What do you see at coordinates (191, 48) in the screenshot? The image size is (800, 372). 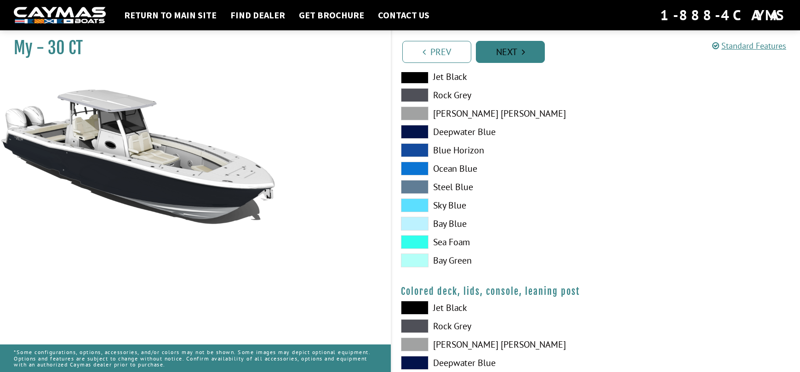 I see `h1: My - 30 CT` at bounding box center [191, 48].